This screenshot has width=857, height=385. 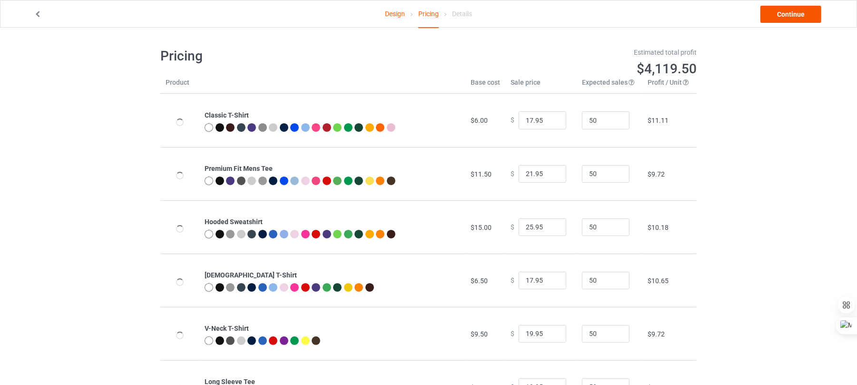 I want to click on b: Premium Fit Mens Tee, so click(x=238, y=168).